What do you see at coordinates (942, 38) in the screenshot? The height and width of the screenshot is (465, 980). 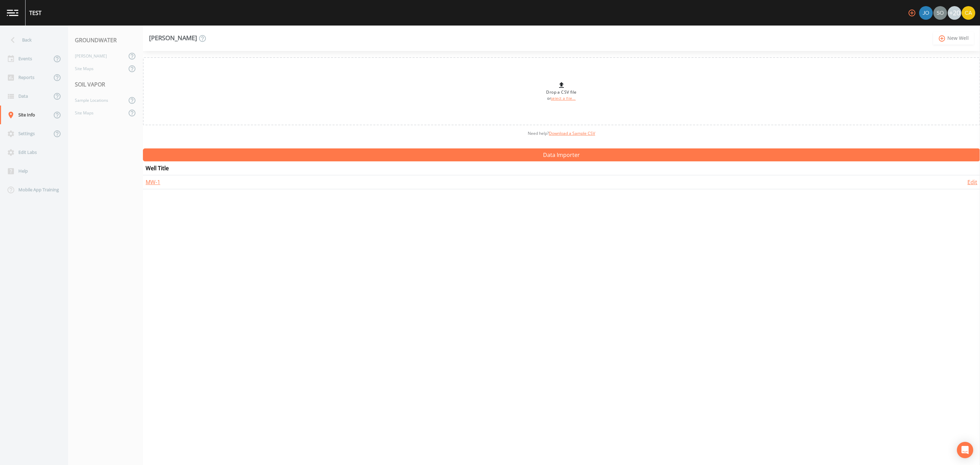 I see `i: add_circle_outline` at bounding box center [942, 38].